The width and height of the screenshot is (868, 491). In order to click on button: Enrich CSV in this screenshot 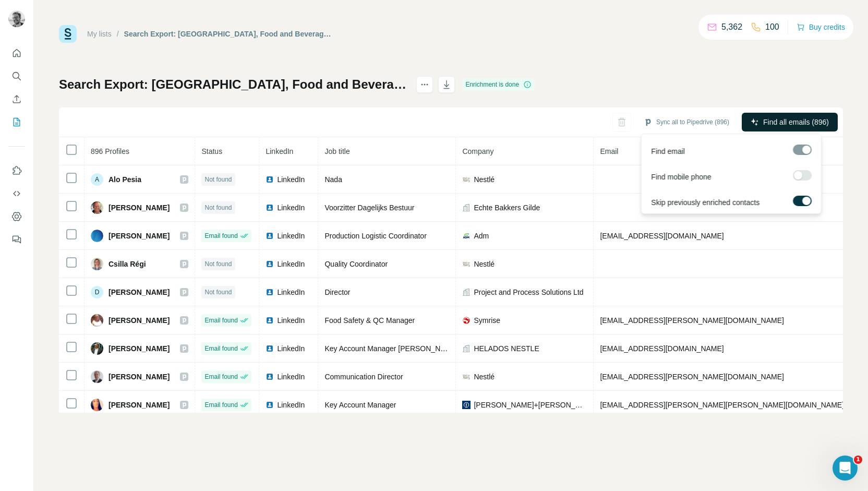, I will do `click(17, 99)`.